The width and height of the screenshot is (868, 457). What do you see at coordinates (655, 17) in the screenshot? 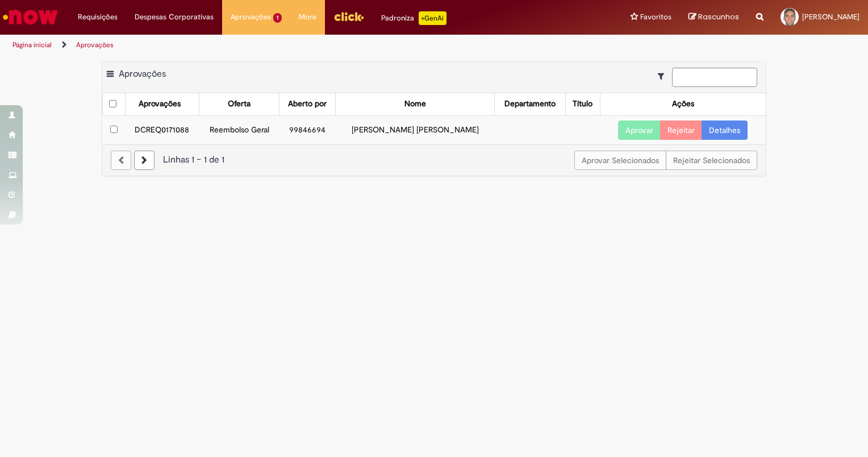
I see `span: Favoritos` at bounding box center [655, 17].